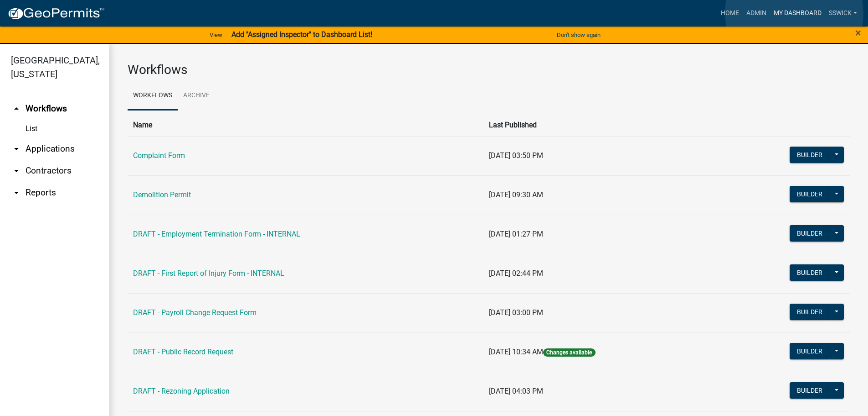 This screenshot has width=868, height=416. What do you see at coordinates (601, 124) in the screenshot?
I see `th: Last Published` at bounding box center [601, 124].